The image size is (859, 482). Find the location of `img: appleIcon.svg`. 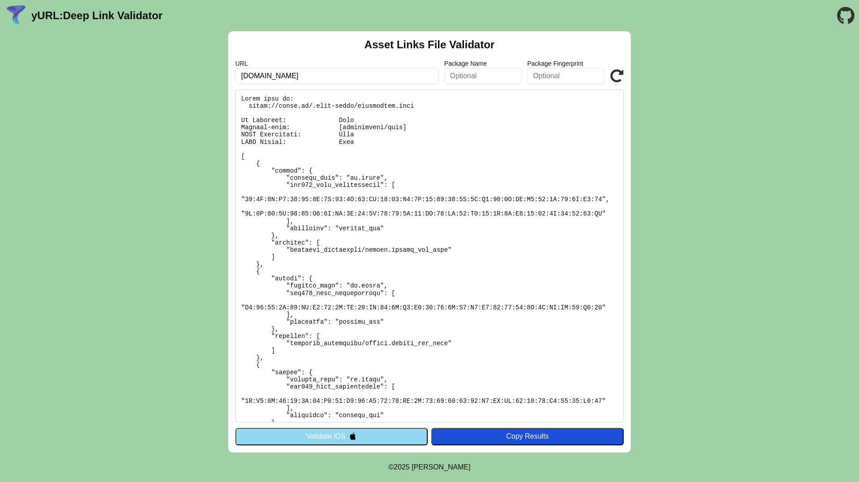

img: appleIcon.svg is located at coordinates (353, 436).